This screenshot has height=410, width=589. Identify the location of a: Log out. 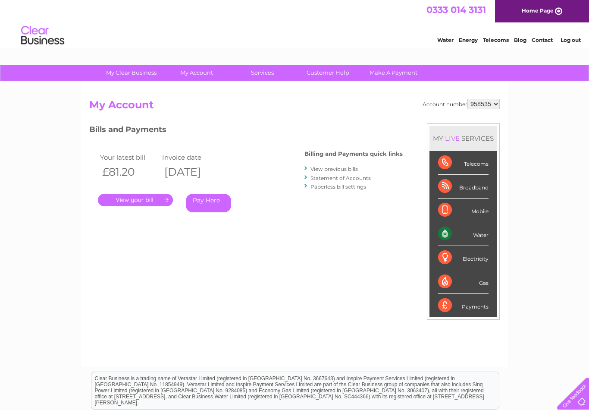
(570, 40).